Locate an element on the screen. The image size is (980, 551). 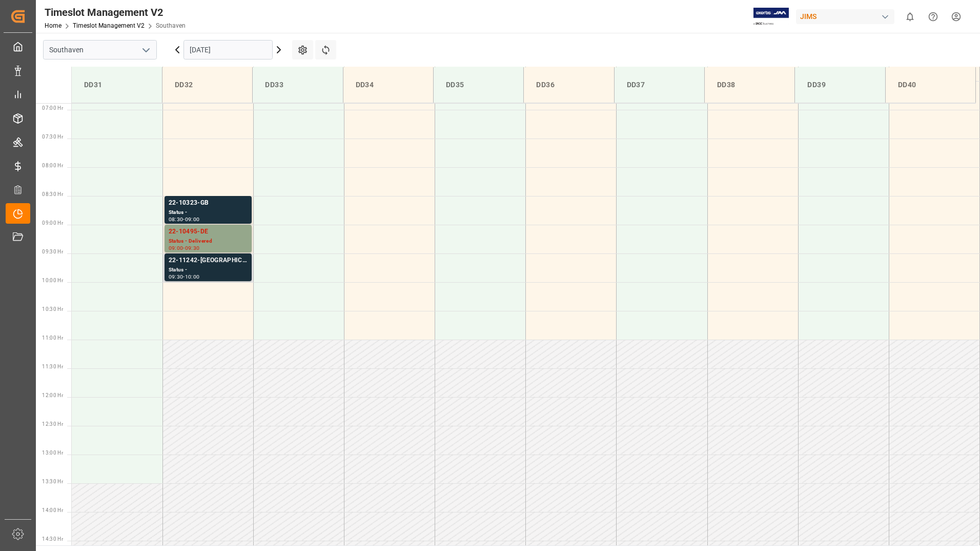
span: 07:30 Hr is located at coordinates (52, 136).